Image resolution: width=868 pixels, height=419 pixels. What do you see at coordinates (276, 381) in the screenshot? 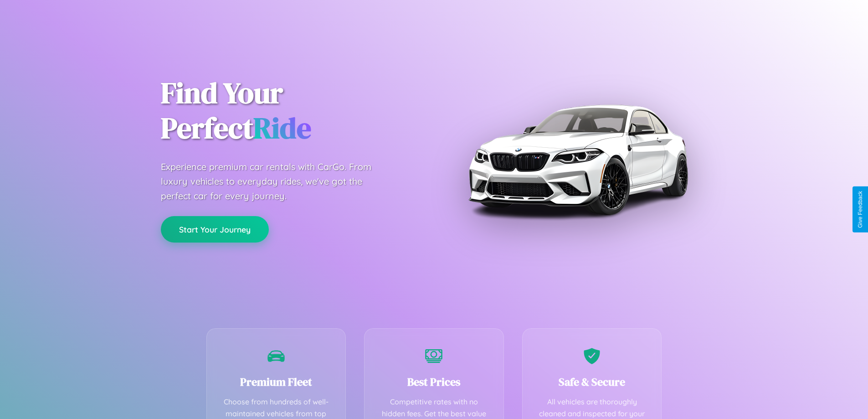
I see `h3: Premium Fleet` at bounding box center [276, 381].